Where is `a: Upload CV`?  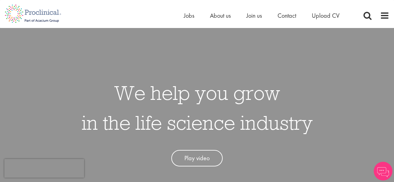
a: Upload CV is located at coordinates (326, 16).